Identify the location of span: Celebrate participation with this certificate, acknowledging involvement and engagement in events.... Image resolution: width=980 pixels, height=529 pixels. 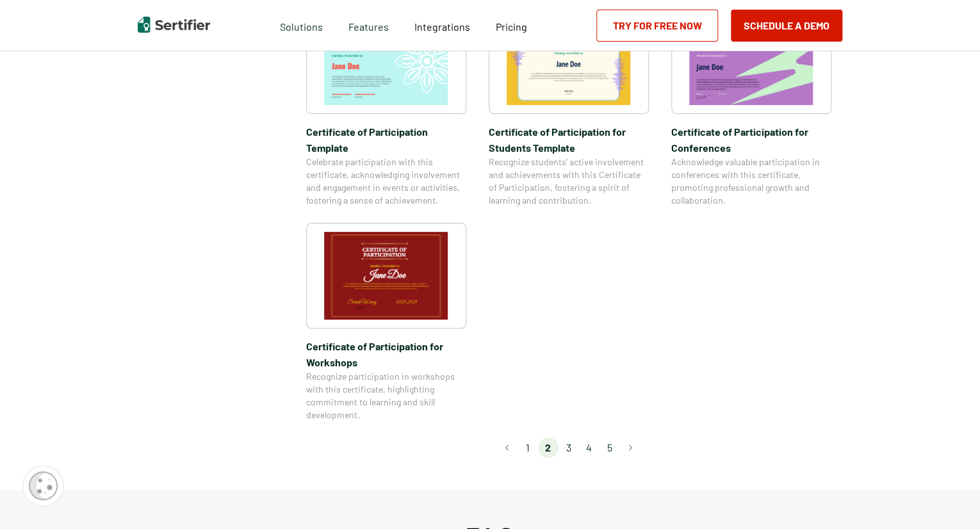
(387, 182).